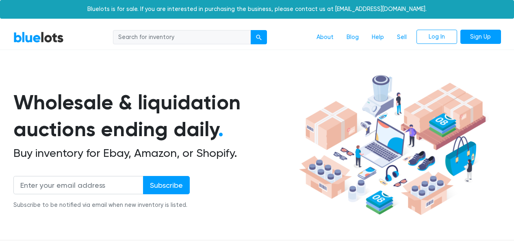 The image size is (514, 241). Describe the element at coordinates (78, 185) in the screenshot. I see `input: Enter your email address` at that location.